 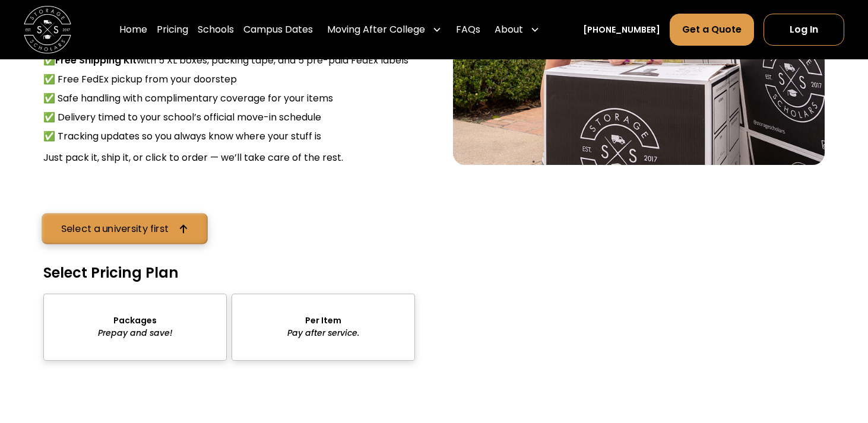 What do you see at coordinates (229, 61) in the screenshot?
I see `li: ✅ with 5 XL boxes, packing tape, and 5 pre-paid FedEx labels` at bounding box center [229, 61].